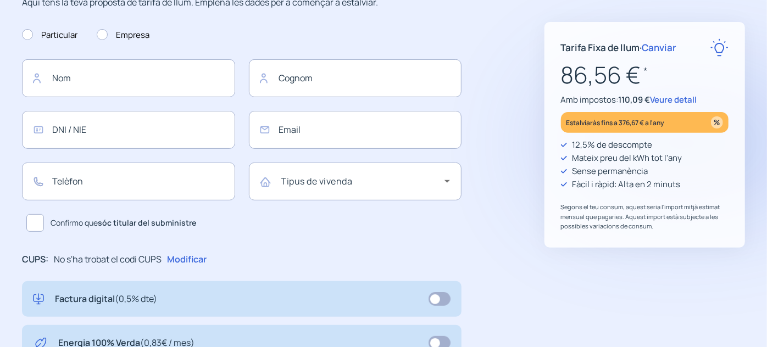  What do you see at coordinates (717, 123) in the screenshot?
I see `img: percentage_icon.svg` at bounding box center [717, 123].